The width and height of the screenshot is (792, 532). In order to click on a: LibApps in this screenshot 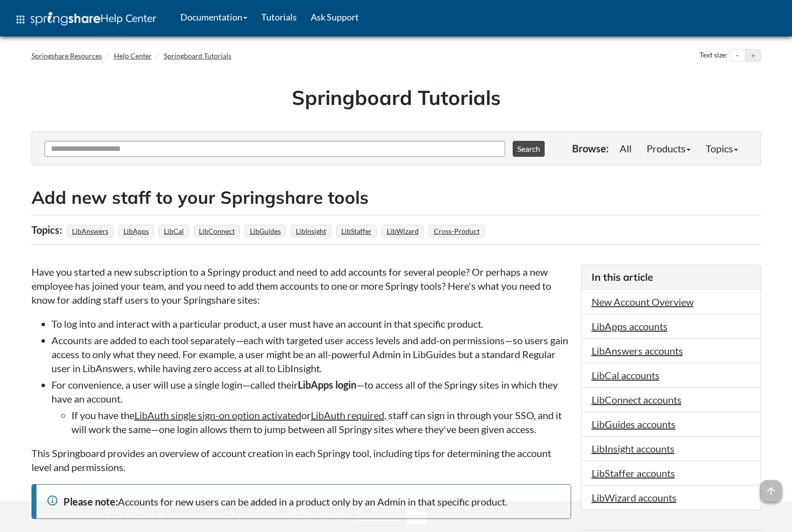, I will do `click(136, 230)`.